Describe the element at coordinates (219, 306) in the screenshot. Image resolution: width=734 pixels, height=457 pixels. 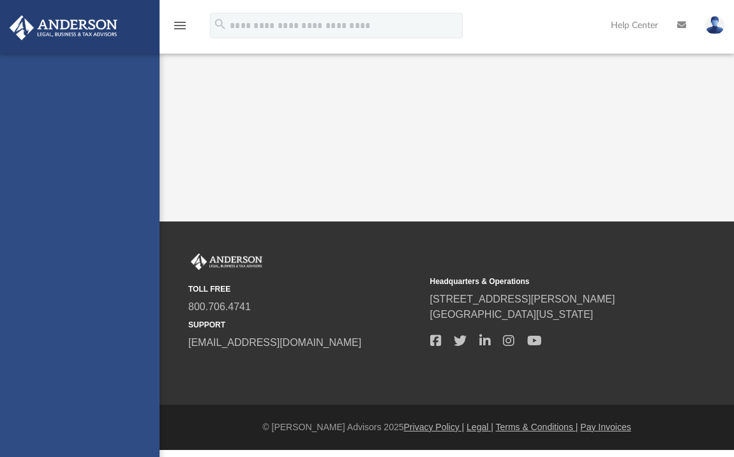
I see `a: 800.706.4741` at that location.